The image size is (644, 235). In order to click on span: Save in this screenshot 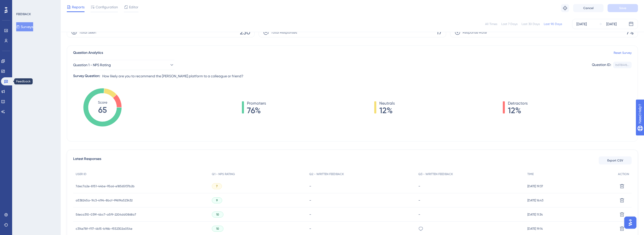, I will do `click(622, 8)`.